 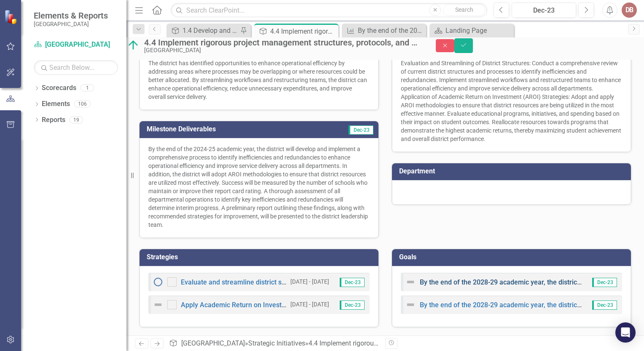 What do you see at coordinates (260, 257) in the screenshot?
I see `h3: Strategies` at bounding box center [260, 257].